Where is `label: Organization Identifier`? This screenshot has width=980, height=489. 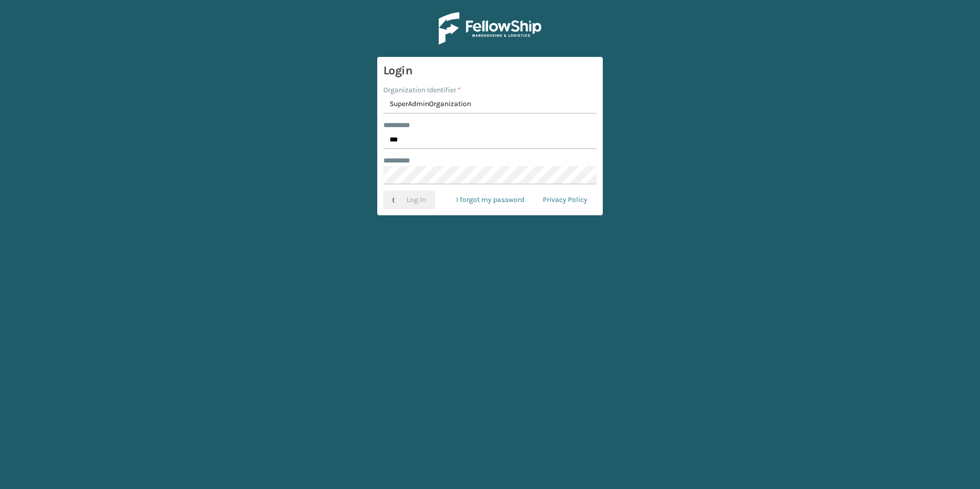
label: Organization Identifier is located at coordinates (422, 90).